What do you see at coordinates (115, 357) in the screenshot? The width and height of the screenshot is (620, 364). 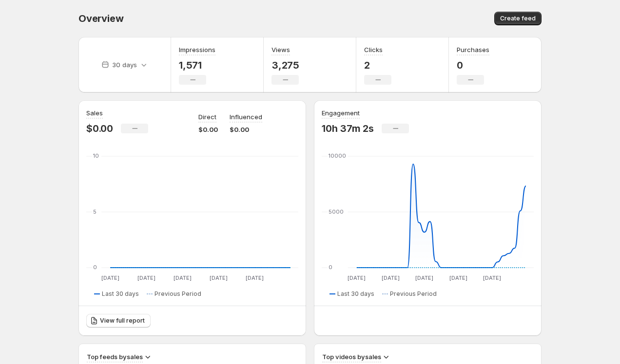 I see `h3: Top feeds by sales` at bounding box center [115, 357].